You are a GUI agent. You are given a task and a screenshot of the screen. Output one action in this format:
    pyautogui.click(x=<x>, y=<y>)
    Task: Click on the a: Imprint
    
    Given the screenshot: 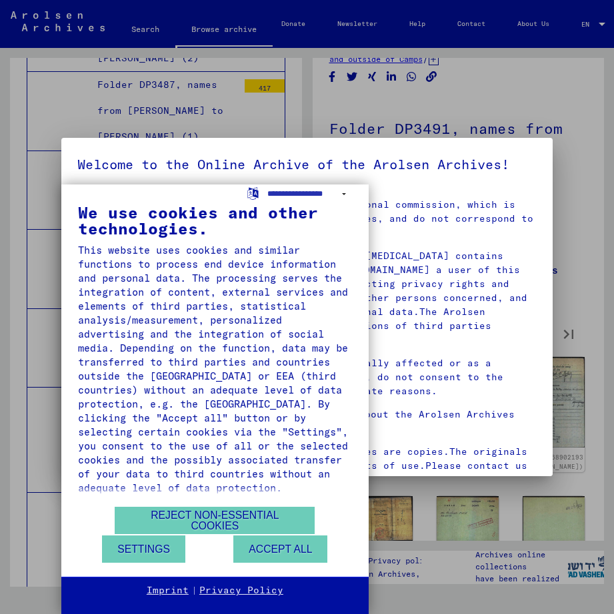 What is the action you would take?
    pyautogui.click(x=167, y=591)
    